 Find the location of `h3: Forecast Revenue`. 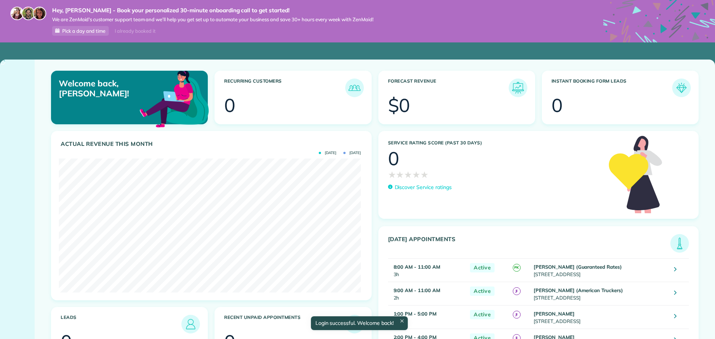

h3: Forecast Revenue is located at coordinates (448, 88).